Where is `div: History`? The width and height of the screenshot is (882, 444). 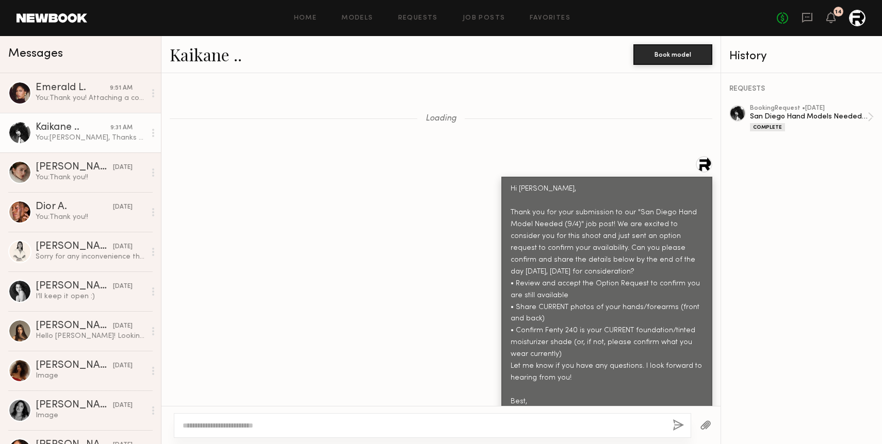 div: History is located at coordinates (801, 56).